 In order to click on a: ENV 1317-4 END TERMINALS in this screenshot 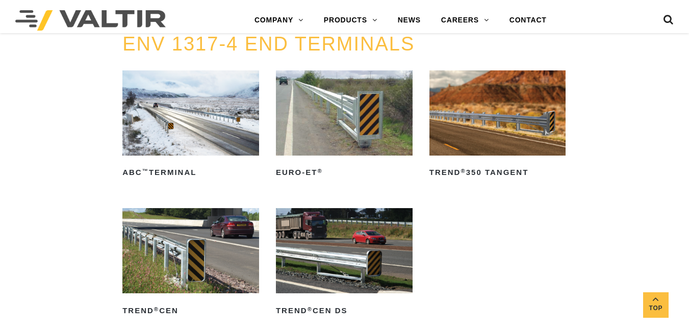, I will do `click(268, 44)`.